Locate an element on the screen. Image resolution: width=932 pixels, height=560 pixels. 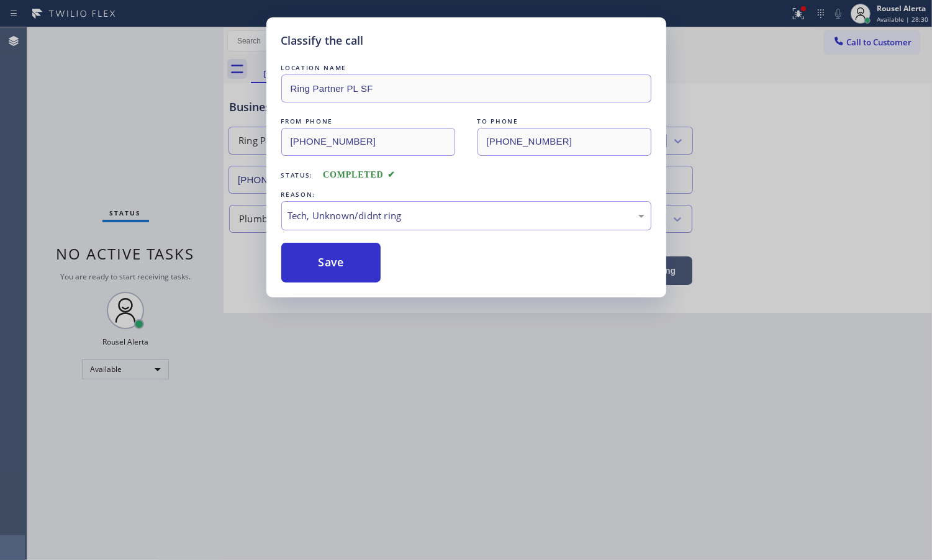
div: TO PHONE is located at coordinates (565, 121).